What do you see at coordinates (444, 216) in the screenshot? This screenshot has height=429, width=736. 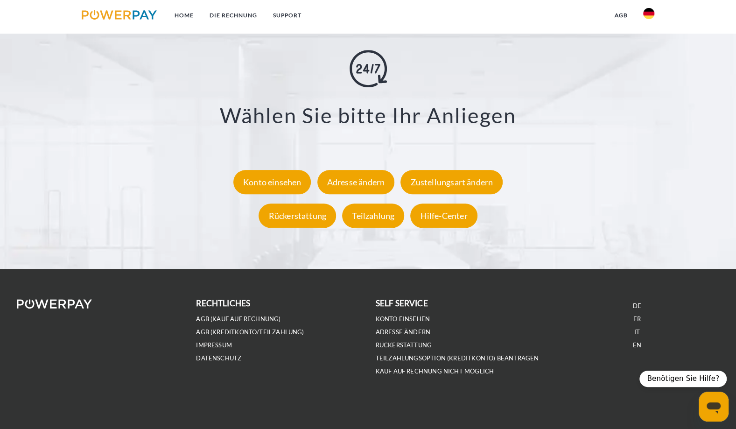 I see `a: Hilfe-Center` at bounding box center [444, 216].